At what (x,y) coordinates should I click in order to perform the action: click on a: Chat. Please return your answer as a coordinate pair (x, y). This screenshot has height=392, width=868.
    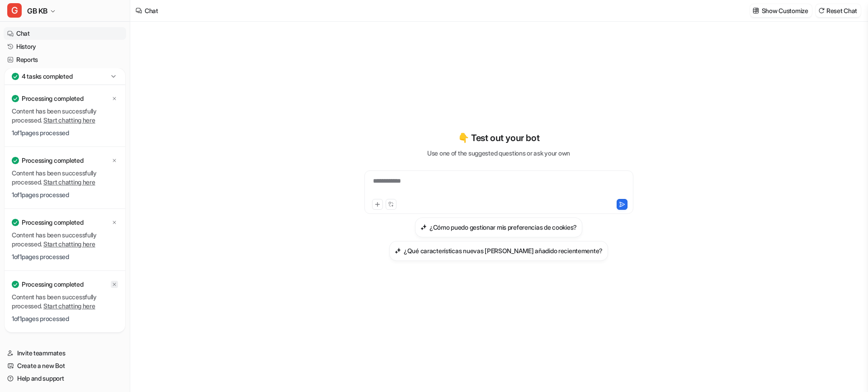
    Looking at the image, I should click on (65, 34).